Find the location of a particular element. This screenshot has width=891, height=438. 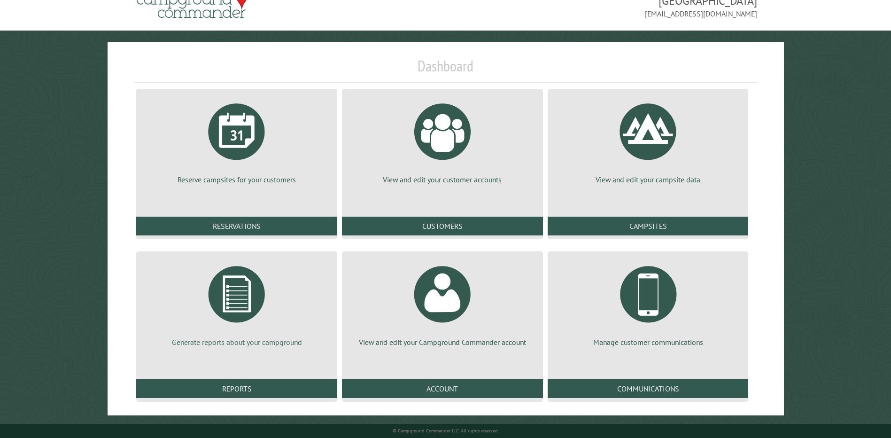

p: Manage customer communications is located at coordinates (648, 342).